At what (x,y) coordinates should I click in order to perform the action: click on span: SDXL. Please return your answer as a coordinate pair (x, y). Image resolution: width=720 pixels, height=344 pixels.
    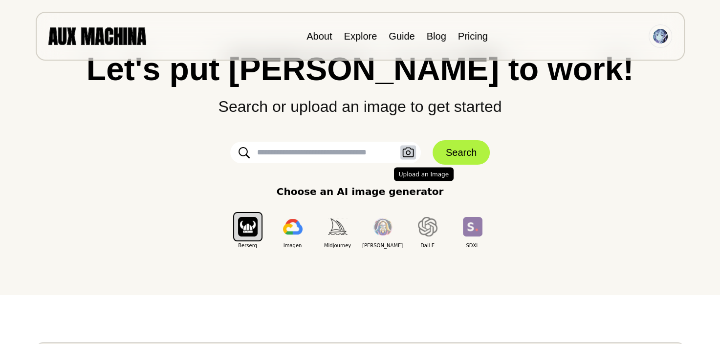
    Looking at the image, I should click on (473, 245).